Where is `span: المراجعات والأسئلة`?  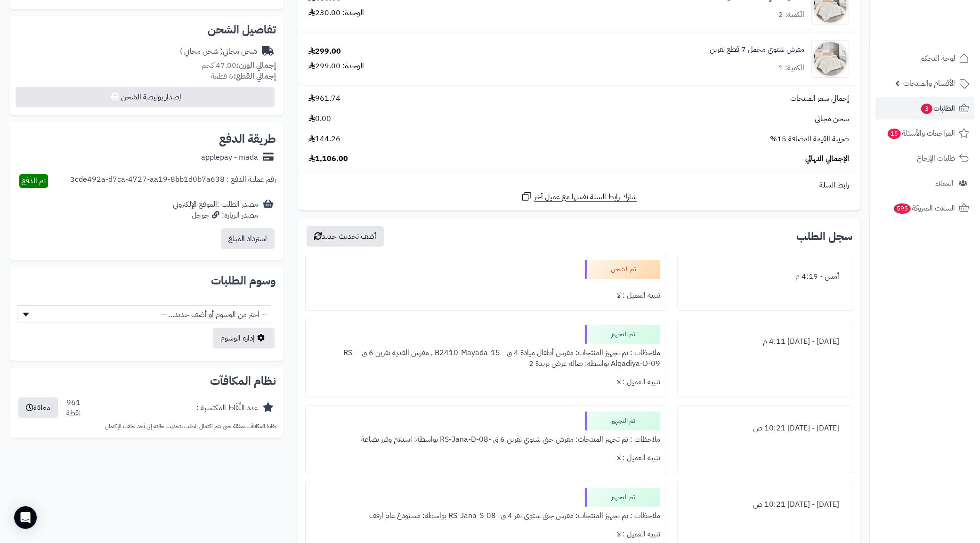
span: المراجعات والأسئلة is located at coordinates (921, 133).